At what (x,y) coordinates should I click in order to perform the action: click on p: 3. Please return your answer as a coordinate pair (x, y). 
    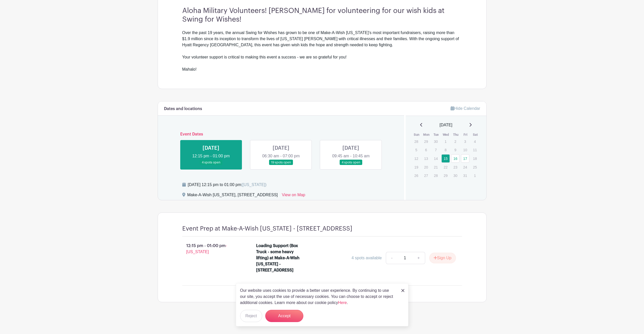
    Looking at the image, I should click on (465, 141).